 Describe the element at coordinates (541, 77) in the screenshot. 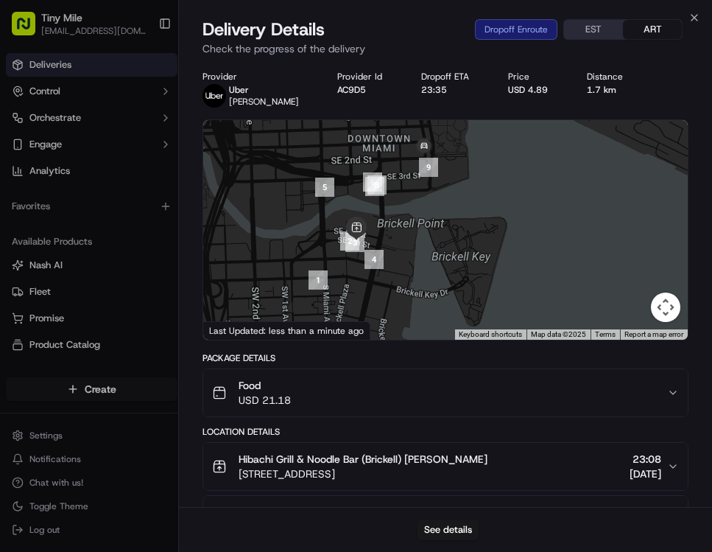

I see `div: Price` at that location.